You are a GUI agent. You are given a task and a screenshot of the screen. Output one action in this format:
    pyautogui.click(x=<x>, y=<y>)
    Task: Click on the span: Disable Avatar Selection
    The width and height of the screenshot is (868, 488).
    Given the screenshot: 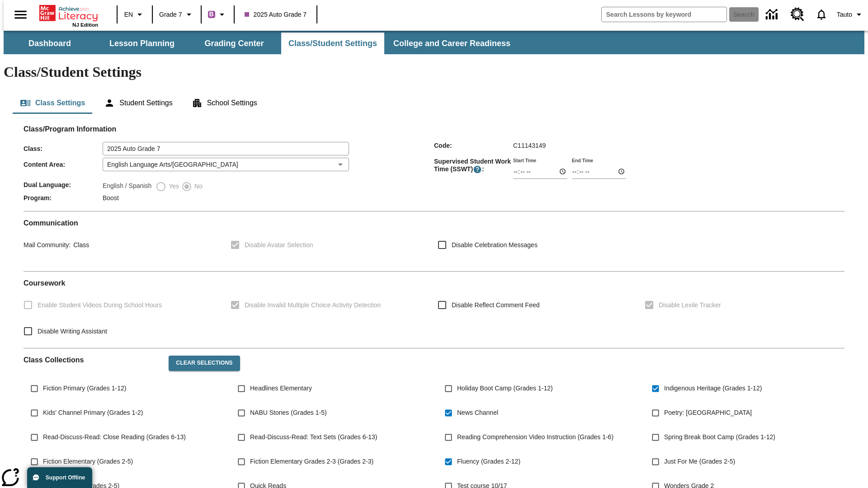 What is the action you would take?
    pyautogui.click(x=279, y=245)
    